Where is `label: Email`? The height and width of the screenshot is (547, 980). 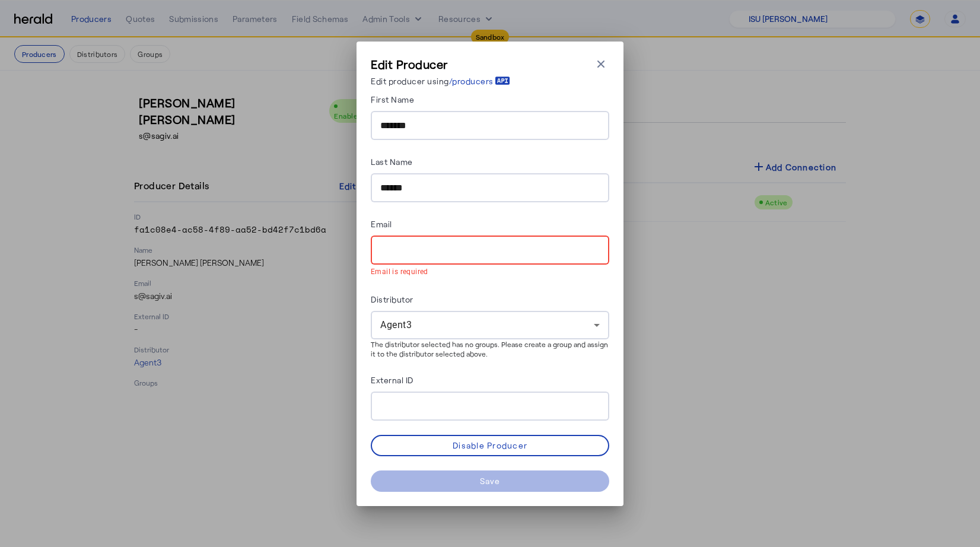 label: Email is located at coordinates (381, 223).